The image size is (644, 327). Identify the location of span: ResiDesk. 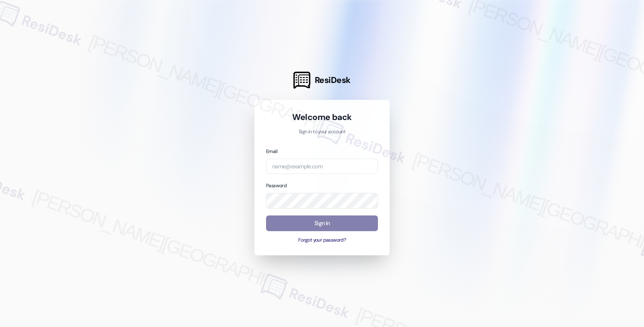
(333, 80).